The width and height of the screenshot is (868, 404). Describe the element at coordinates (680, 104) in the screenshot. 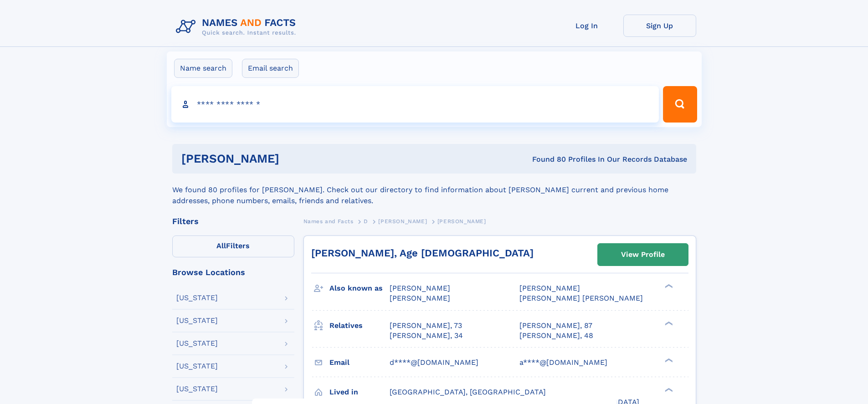

I see `button: Search Button` at that location.